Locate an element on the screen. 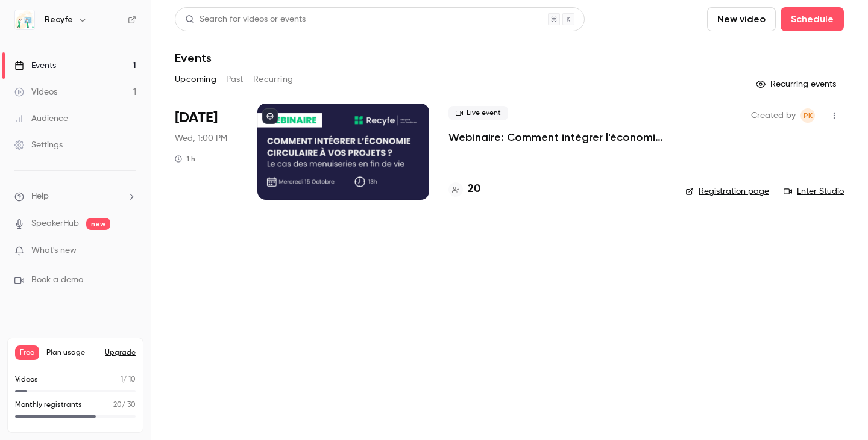  a: Webinaire: Comment intégrer l'économie circulaire dans vos projets ? is located at coordinates (557, 138).